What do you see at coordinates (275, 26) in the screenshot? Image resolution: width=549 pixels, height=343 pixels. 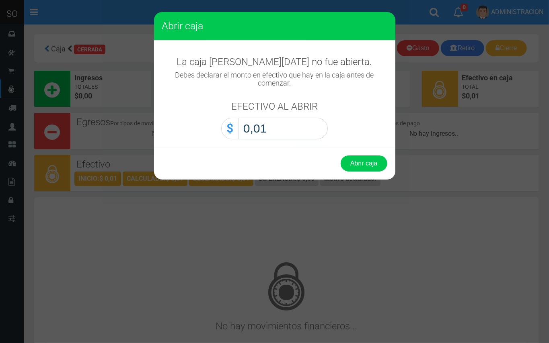 I see `h3: Abrir caja` at bounding box center [275, 26].